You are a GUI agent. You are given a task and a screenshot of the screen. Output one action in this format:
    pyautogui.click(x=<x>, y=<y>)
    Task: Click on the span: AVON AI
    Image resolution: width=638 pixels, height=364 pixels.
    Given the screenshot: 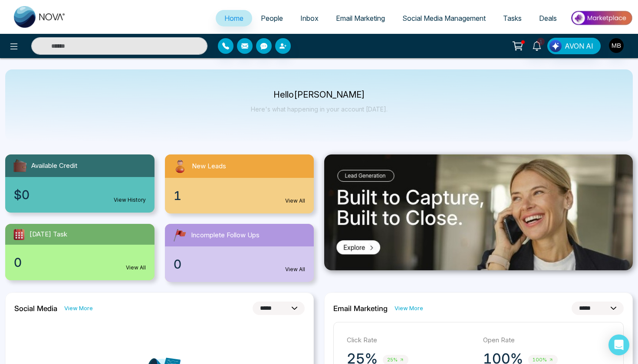 What is the action you would take?
    pyautogui.click(x=579, y=46)
    